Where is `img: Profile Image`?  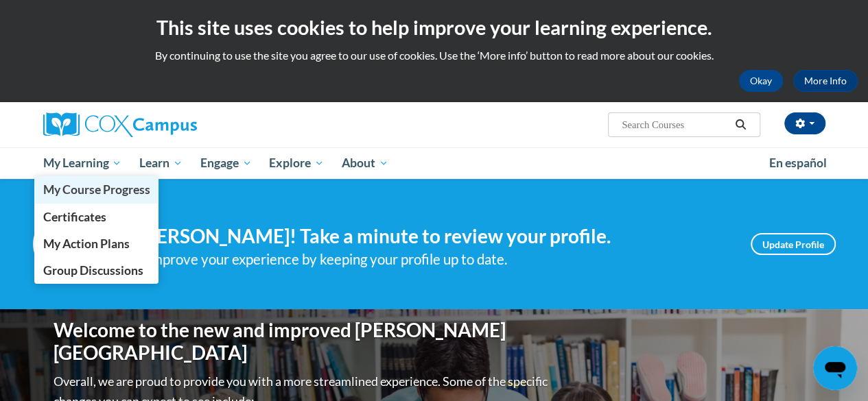 img: Profile Image is located at coordinates (64, 244).